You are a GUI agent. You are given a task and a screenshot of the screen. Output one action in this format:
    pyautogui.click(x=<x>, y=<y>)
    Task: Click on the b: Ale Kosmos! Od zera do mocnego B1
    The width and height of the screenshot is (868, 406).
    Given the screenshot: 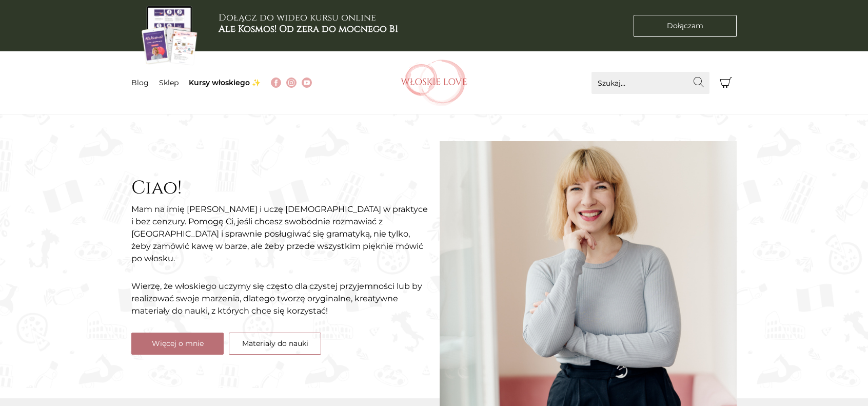 What is the action you would take?
    pyautogui.click(x=309, y=29)
    